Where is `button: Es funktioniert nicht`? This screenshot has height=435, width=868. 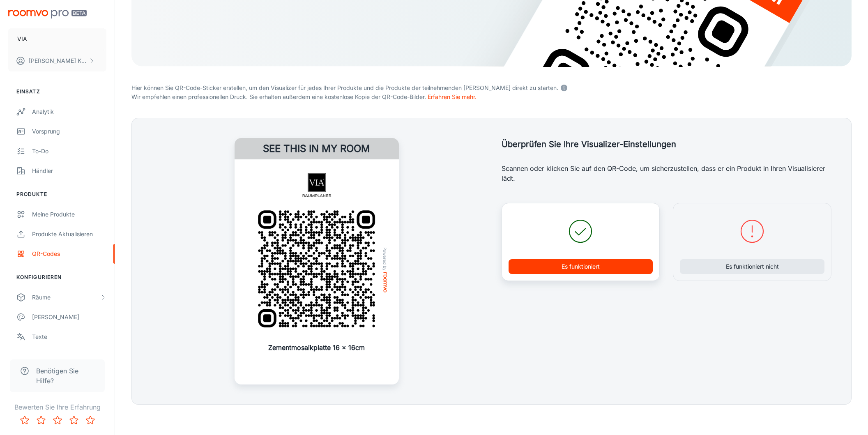
button: Es funktioniert nicht is located at coordinates (752, 266).